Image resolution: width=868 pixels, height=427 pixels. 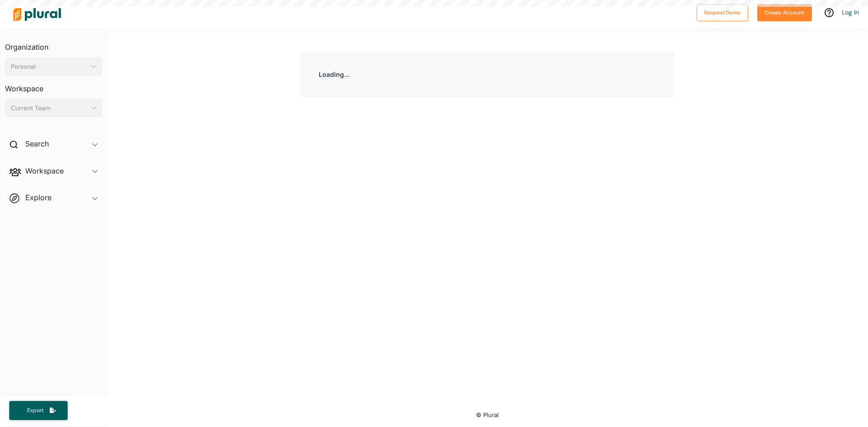 I want to click on div: Loading..., so click(x=487, y=75).